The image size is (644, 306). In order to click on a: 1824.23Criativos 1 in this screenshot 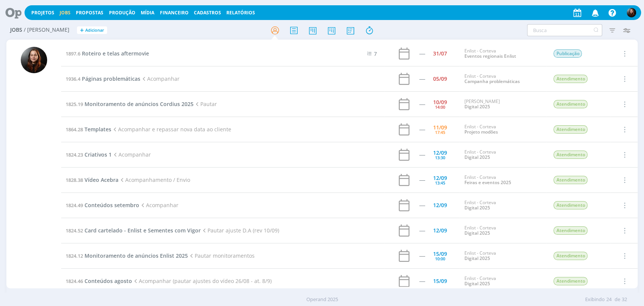, I will do `click(89, 154)`.